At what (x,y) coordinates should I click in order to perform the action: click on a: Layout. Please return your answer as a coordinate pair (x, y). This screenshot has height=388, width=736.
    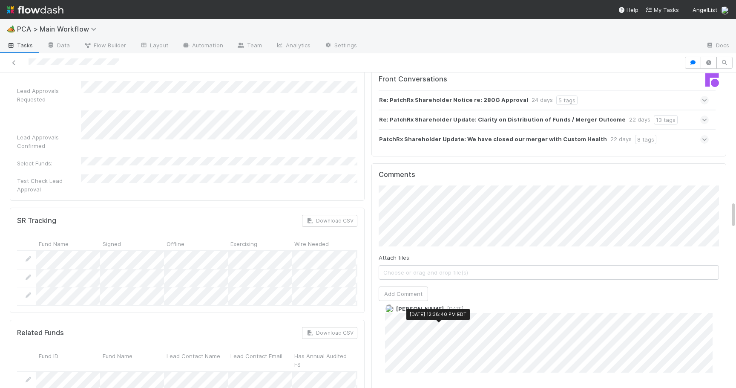
    Looking at the image, I should click on (154, 46).